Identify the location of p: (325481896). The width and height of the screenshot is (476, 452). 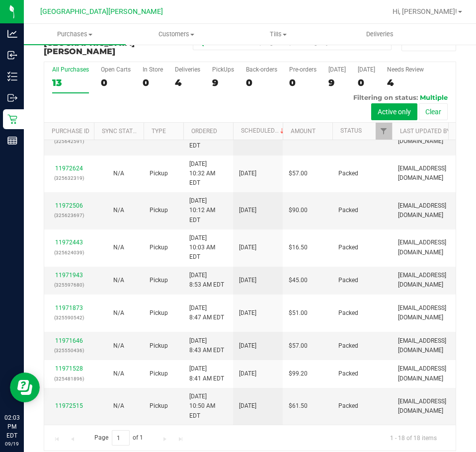
(69, 378).